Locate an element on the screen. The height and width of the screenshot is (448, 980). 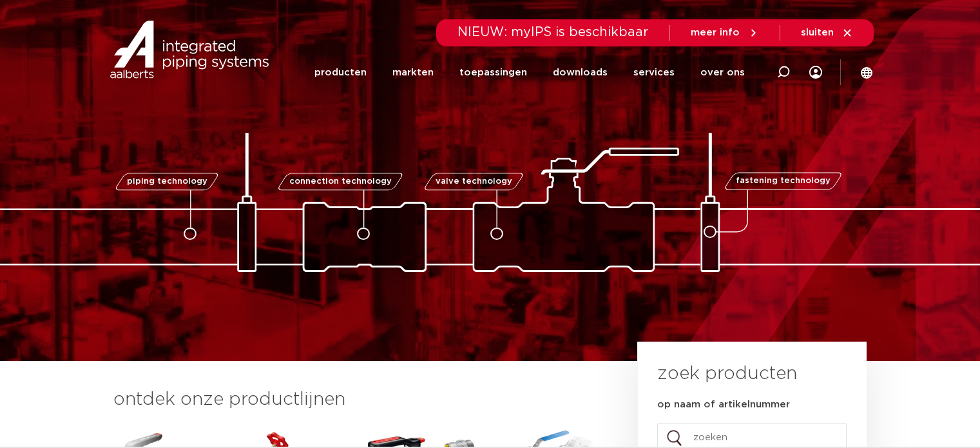
a: services is located at coordinates (654, 73).